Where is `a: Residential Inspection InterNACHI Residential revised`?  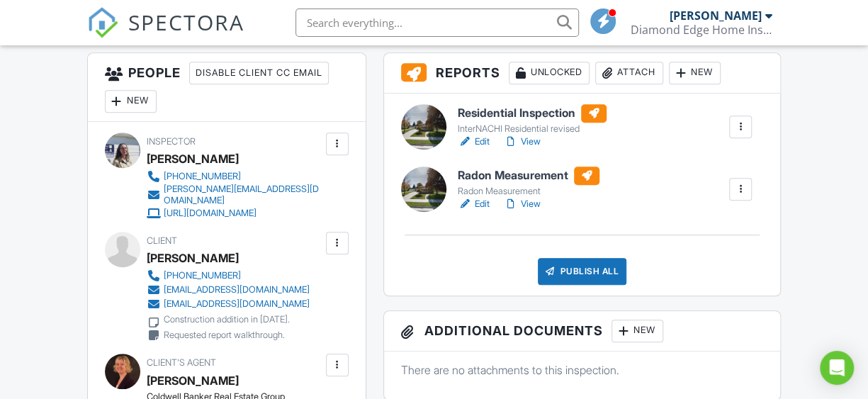
a: Residential Inspection InterNACHI Residential revised is located at coordinates (532, 120).